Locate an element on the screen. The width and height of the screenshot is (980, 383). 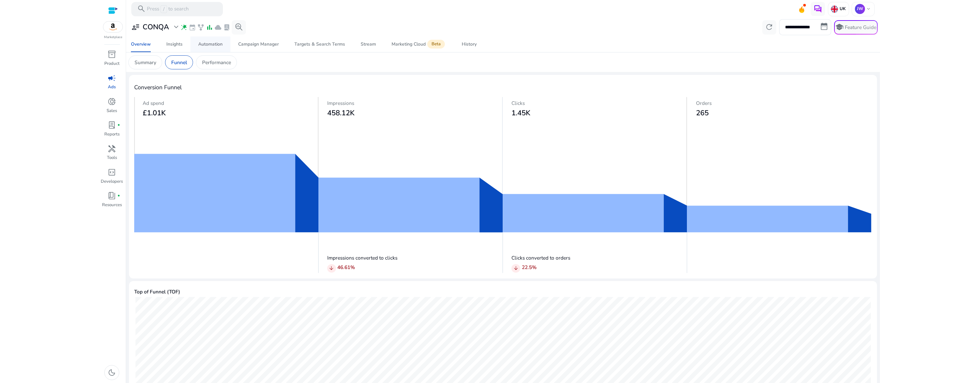
div: Overview is located at coordinates (140, 45).